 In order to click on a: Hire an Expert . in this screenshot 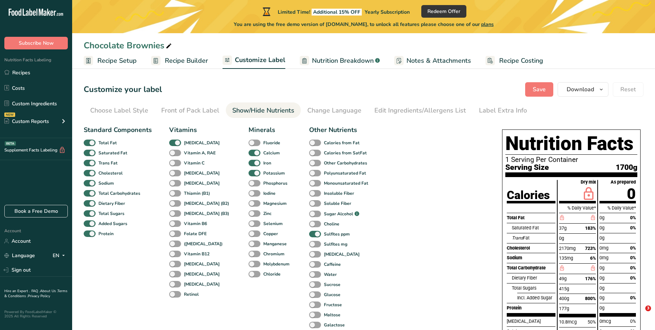, I will do `click(17, 291)`.